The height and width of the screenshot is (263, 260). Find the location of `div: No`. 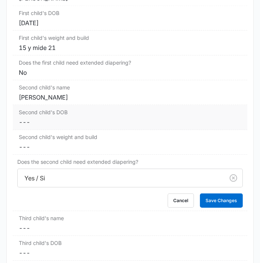

div: No is located at coordinates (130, 73).